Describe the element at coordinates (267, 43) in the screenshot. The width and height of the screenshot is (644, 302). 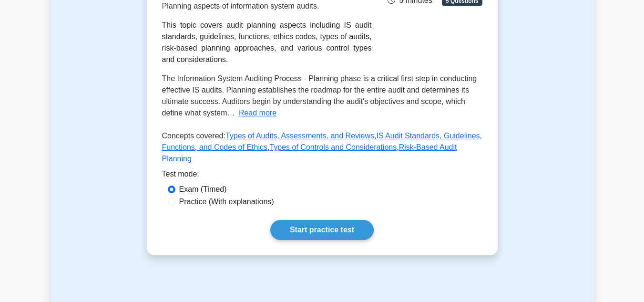
I see `div: This topic covers audit planning aspects including IS audit standards, guidelines, functions, eth...` at that location.